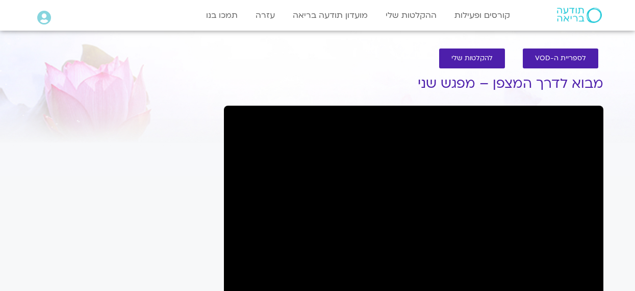 The width and height of the screenshot is (635, 291). Describe the element at coordinates (561, 58) in the screenshot. I see `span: לספריית ה-VOD` at that location.